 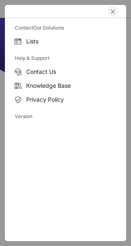 I want to click on span: Contact Us, so click(x=71, y=72).